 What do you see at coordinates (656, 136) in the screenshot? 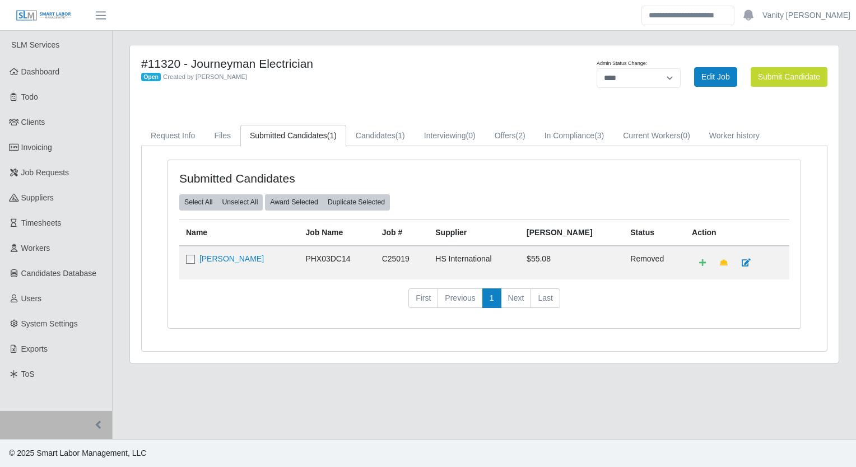
I see `a: Current Workers` at bounding box center [656, 136].